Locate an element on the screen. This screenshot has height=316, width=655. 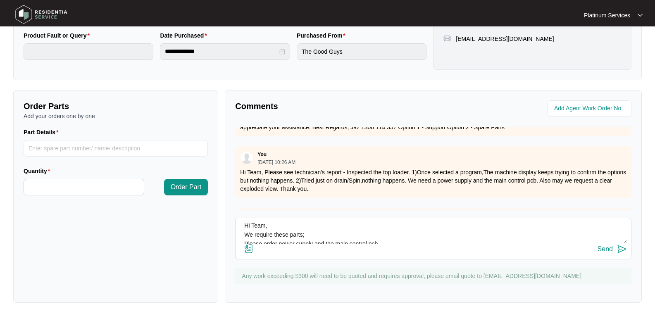
p: Order Parts is located at coordinates (116, 106).